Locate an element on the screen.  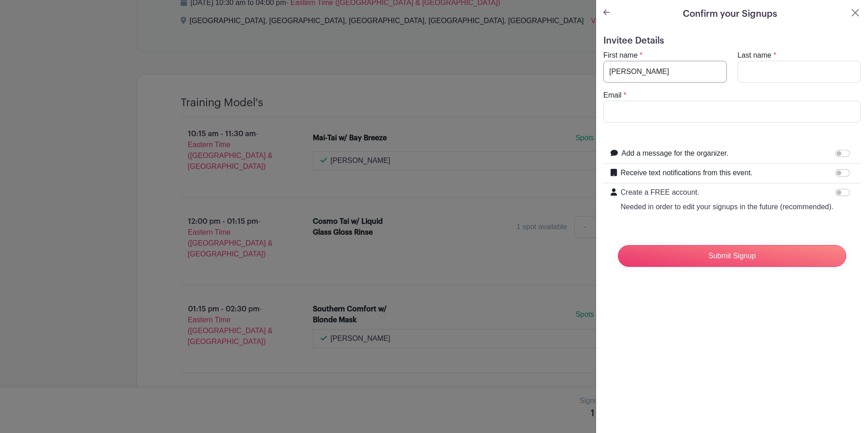
h5: Invitee Details is located at coordinates (732, 41).